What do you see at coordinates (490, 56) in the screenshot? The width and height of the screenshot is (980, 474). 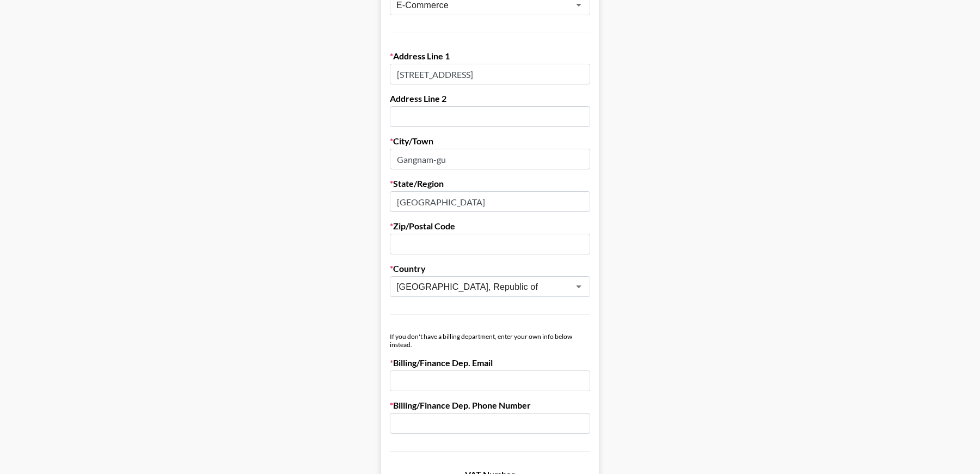 I see `label: Address Line 1` at bounding box center [490, 56].